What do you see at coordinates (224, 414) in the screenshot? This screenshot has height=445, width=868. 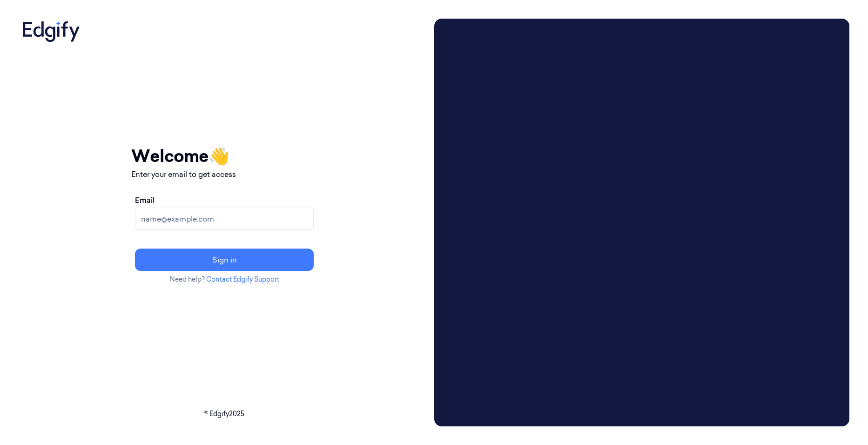 I see `p: © Edgify 2025` at bounding box center [224, 414].